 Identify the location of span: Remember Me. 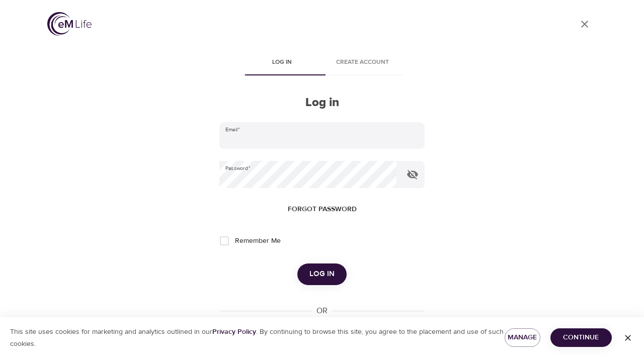
(258, 241).